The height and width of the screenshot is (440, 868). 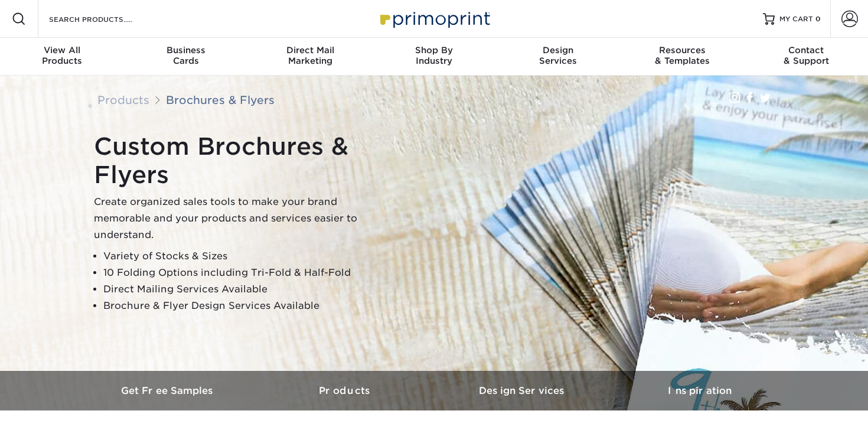 I want to click on img: Primoprint, so click(x=434, y=18).